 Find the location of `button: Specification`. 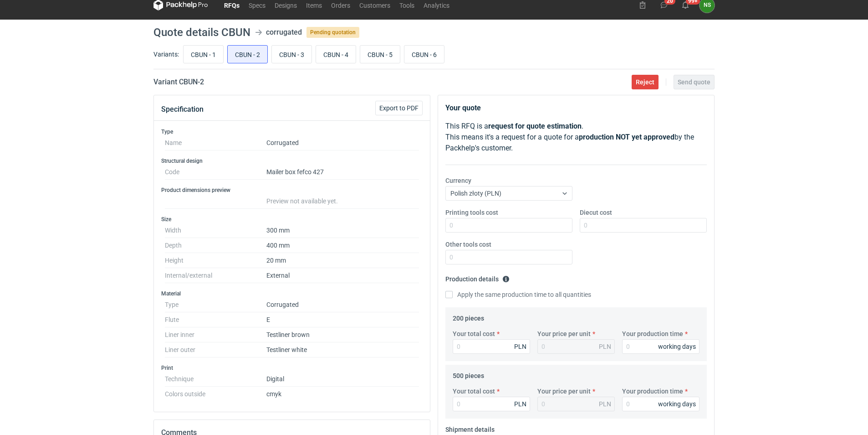

button: Specification is located at coordinates (182, 109).